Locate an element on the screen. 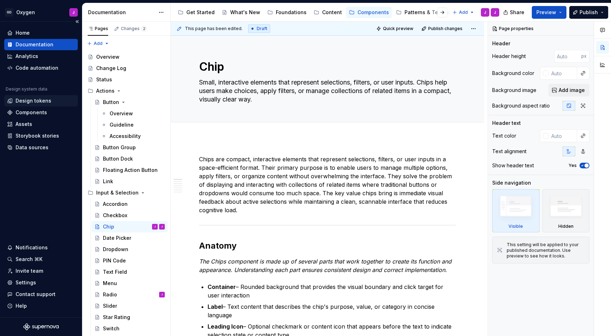 Image resolution: width=611 pixels, height=336 pixels. p: Chips are compact, interactive elements that represent selections, filters, or user inputs in a s... is located at coordinates (327, 185).